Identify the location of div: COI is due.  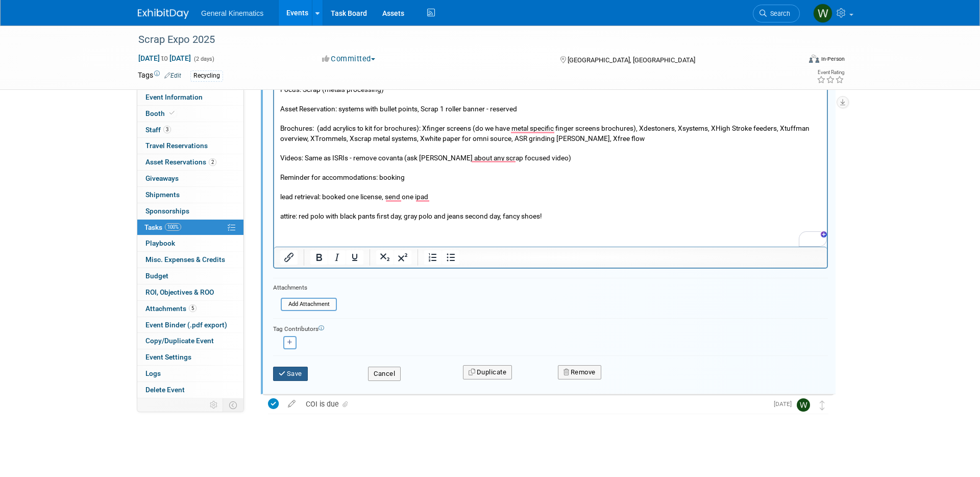
(534, 404).